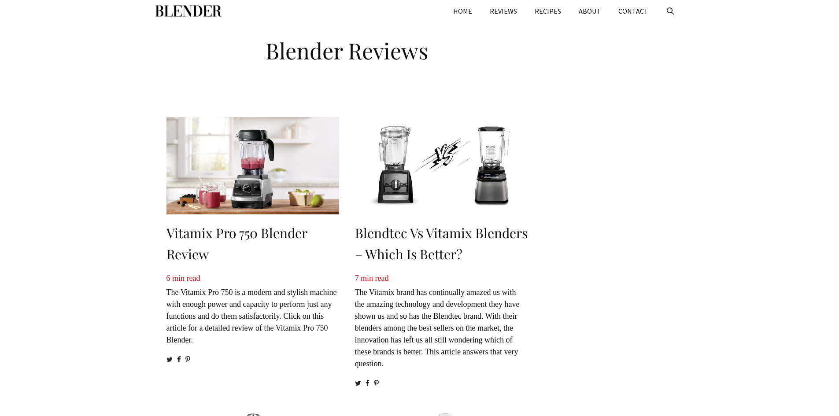  What do you see at coordinates (442, 166) in the screenshot?
I see `img: Blendtec vs Vitamix Blenders – Which Is Better?` at bounding box center [442, 166].